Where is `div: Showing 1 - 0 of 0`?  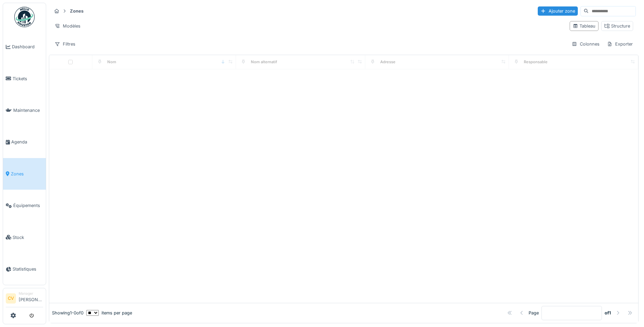
div: Showing 1 - 0 of 0 is located at coordinates (68, 312).